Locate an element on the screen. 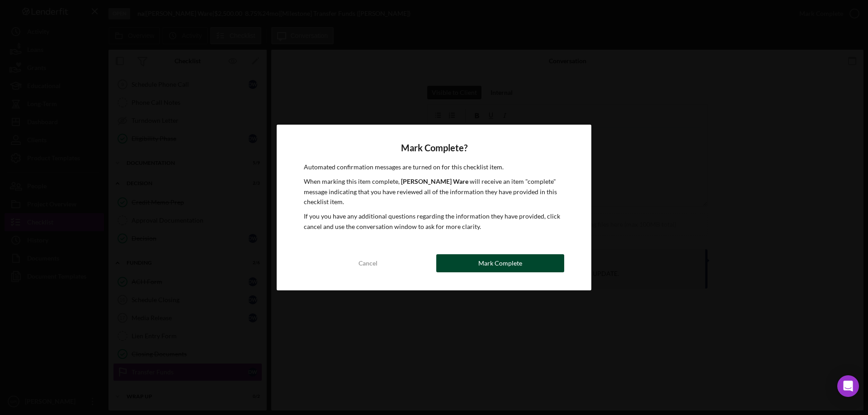 This screenshot has height=415, width=868. div: Cancel is located at coordinates (368, 263).